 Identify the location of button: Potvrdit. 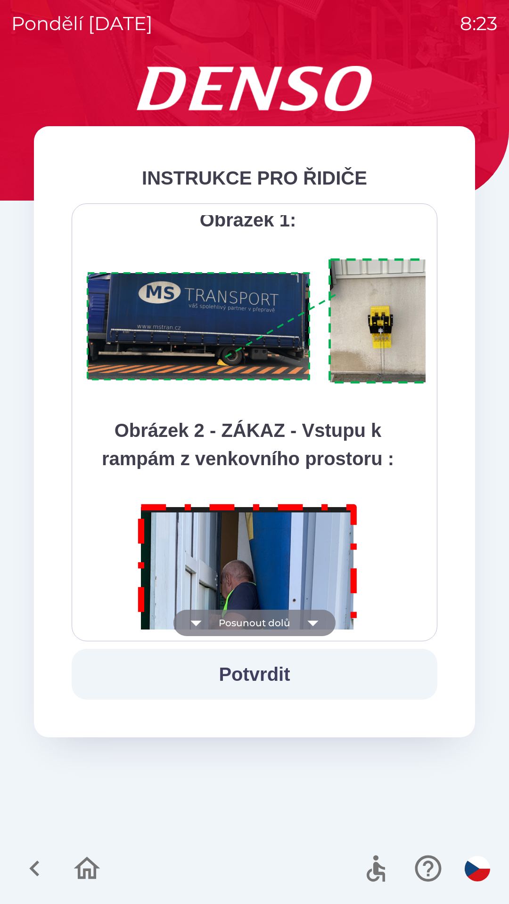
(254, 675).